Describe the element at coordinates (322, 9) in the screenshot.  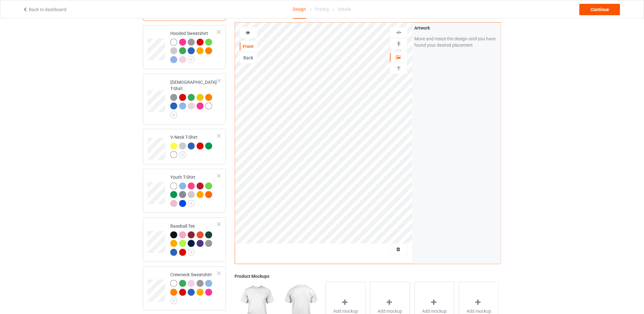
I see `div: Pricing` at that location.